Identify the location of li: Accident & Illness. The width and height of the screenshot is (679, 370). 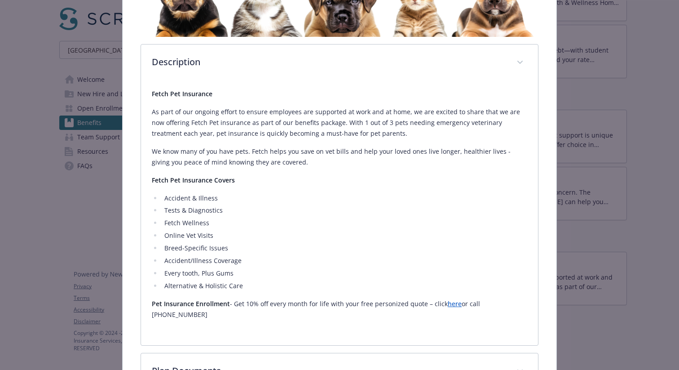
(345, 198).